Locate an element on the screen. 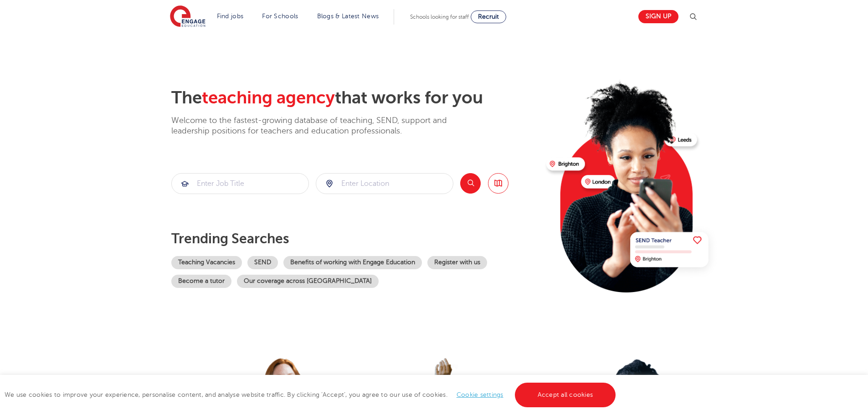  a: Teaching Vacancies is located at coordinates (207, 262).